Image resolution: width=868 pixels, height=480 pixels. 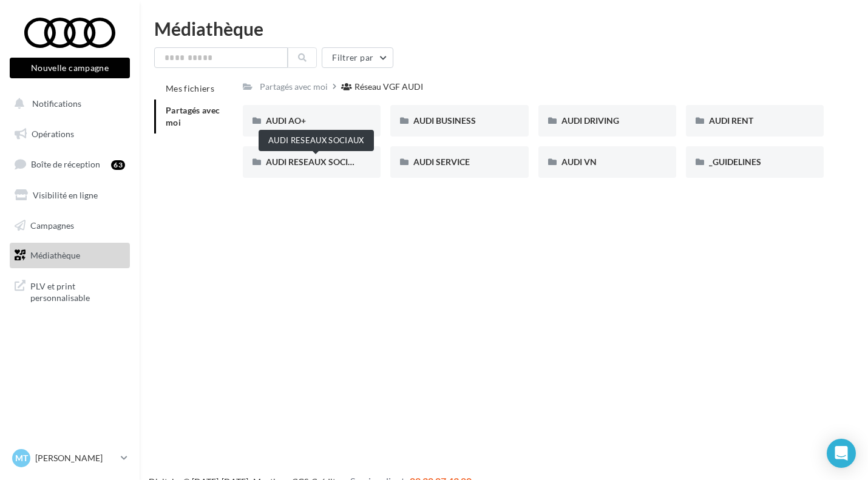 What do you see at coordinates (504, 29) in the screenshot?
I see `div: Médiathèque` at bounding box center [504, 29].